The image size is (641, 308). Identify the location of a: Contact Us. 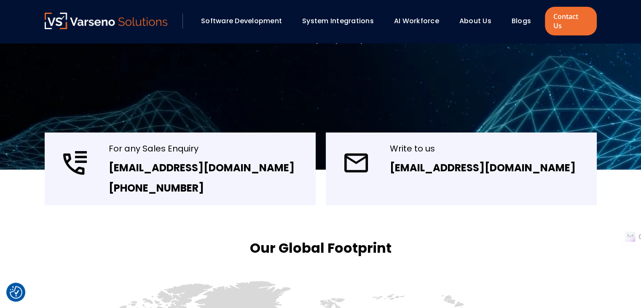
(571, 21).